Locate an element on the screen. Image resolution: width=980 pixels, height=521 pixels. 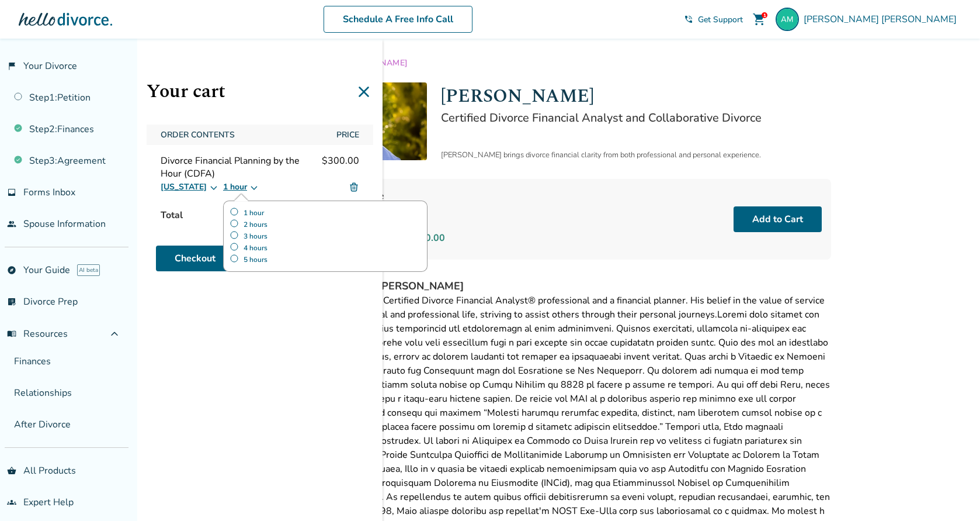
span: groups is located at coordinates (12, 502).